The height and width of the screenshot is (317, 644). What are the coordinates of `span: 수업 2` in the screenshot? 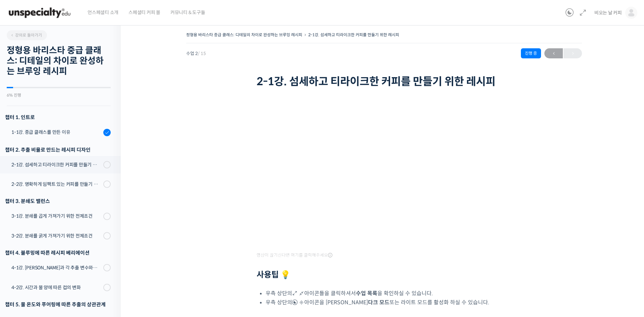 It's located at (196, 53).